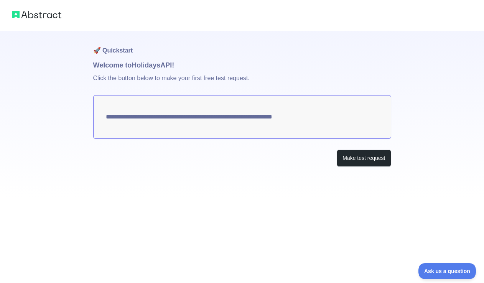  Describe the element at coordinates (242, 65) in the screenshot. I see `h1: Welcome to Holidays API!` at that location.